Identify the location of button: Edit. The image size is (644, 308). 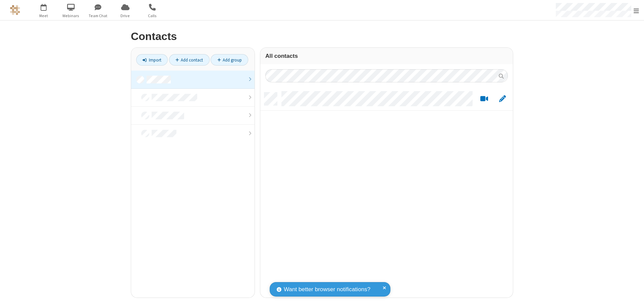
(502, 99).